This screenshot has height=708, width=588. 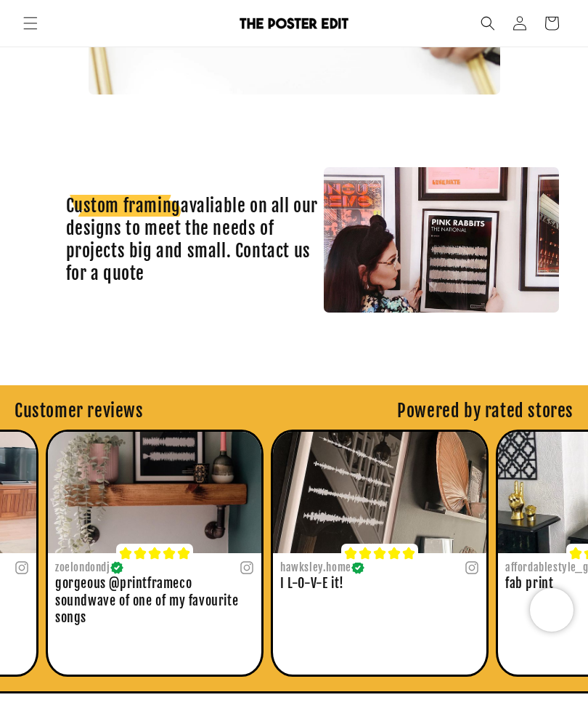 What do you see at coordinates (155, 492) in the screenshot?
I see `img: 1620599426576.jpg` at bounding box center [155, 492].